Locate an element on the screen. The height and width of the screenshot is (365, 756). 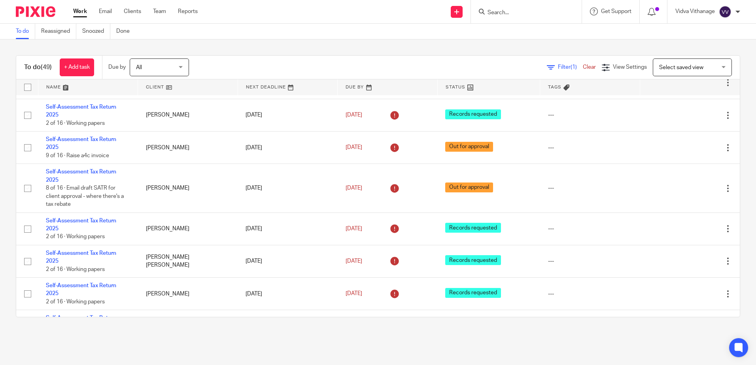
h1: To do is located at coordinates (38, 67).